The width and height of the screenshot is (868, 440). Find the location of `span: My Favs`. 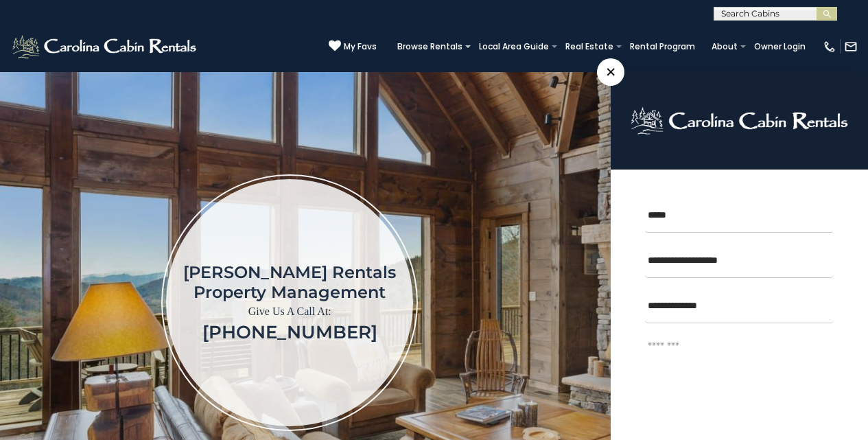

span: My Favs is located at coordinates (360, 47).